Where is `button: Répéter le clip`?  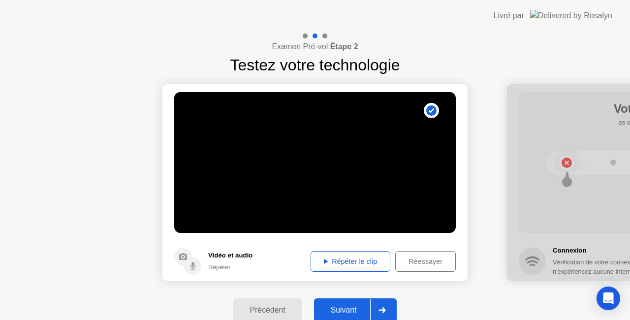 button: Répéter le clip is located at coordinates (350, 261).